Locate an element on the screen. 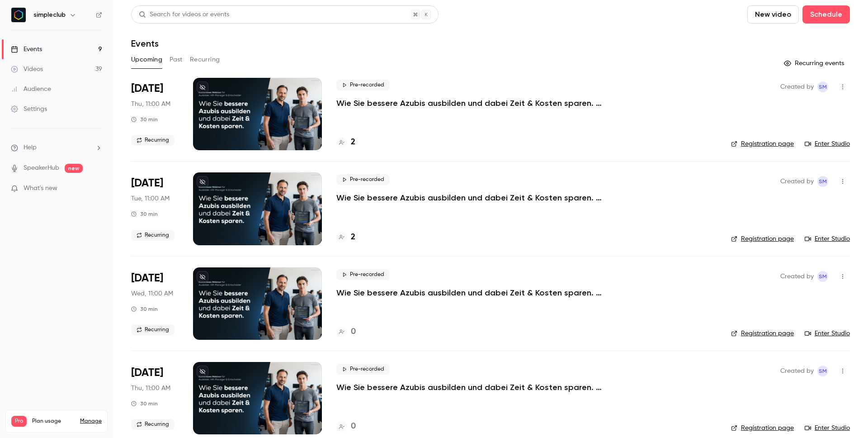 The width and height of the screenshot is (868, 438). div: Aug 21 Thu, 11:00 AM (Europe/Berlin) is located at coordinates (154, 398).